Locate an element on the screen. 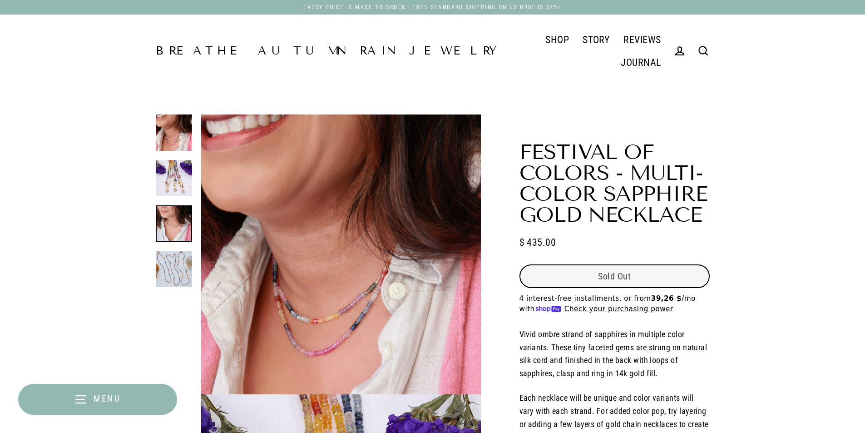 The image size is (865, 433). div: Primary is located at coordinates (585, 51).